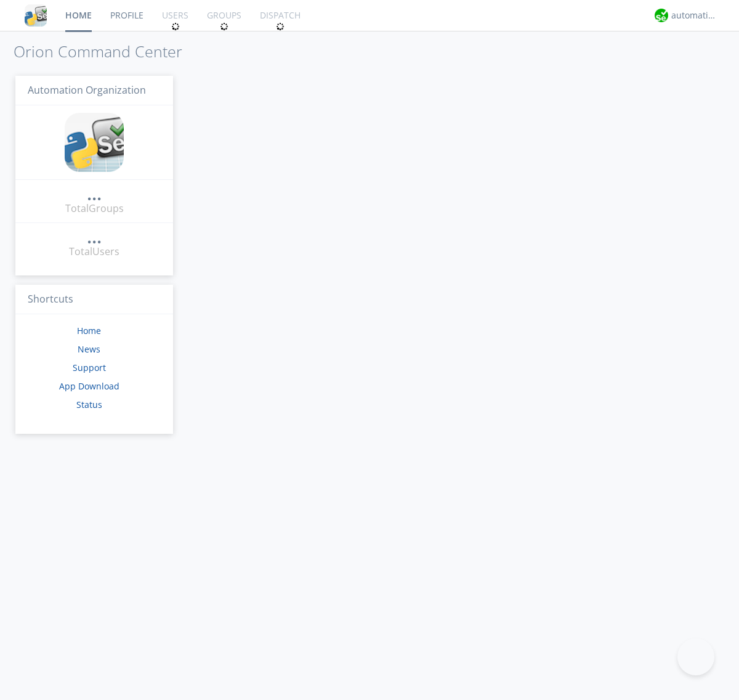 The width and height of the screenshot is (739, 700). I want to click on div: automation+atlas, so click(694, 16).